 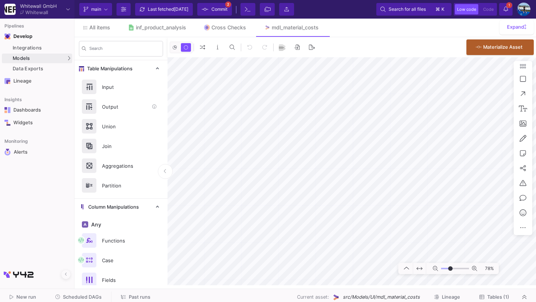 What do you see at coordinates (38, 152) in the screenshot?
I see `div: Alerts` at bounding box center [38, 152].